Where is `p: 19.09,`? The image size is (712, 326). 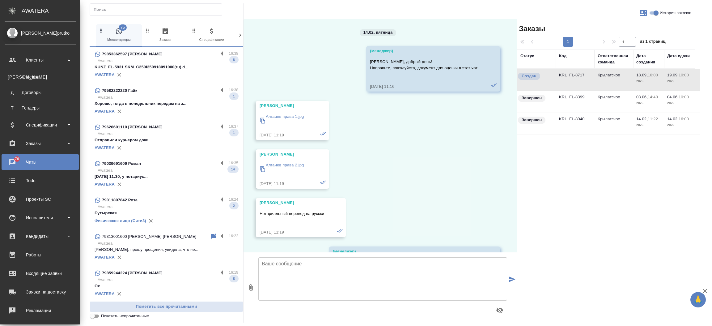 p: 19.09, is located at coordinates (673, 75).